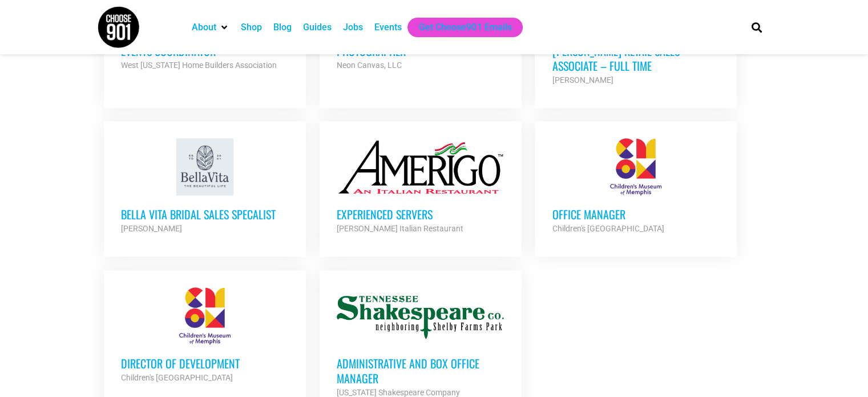 The image size is (868, 397). I want to click on a: Get Choose901 Emails, so click(465, 27).